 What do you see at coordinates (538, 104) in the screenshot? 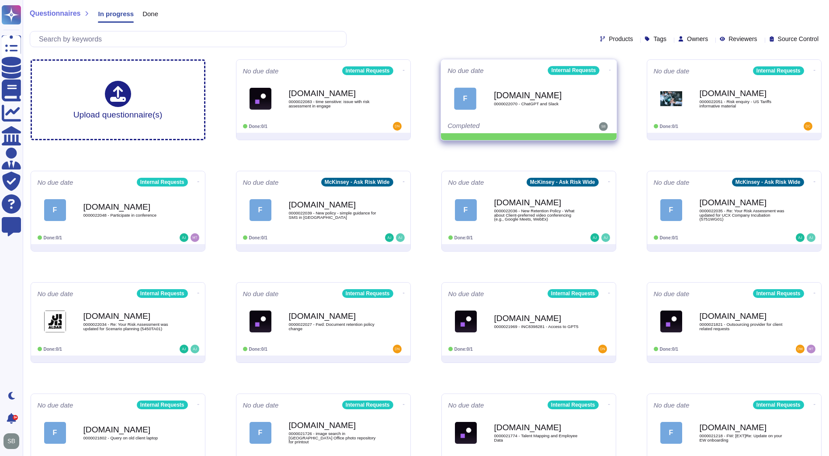
I see `span: 0000022070 - ChatGPT and Slack` at bounding box center [538, 104].